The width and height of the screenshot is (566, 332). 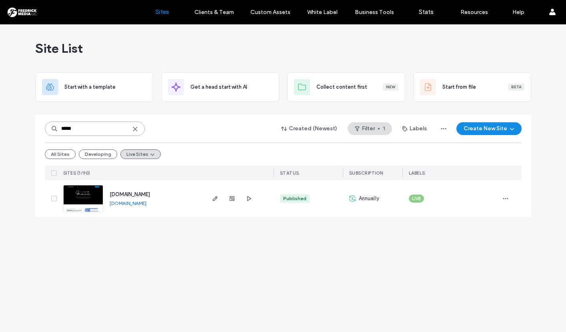 What do you see at coordinates (162, 12) in the screenshot?
I see `label: Sites` at bounding box center [162, 12].